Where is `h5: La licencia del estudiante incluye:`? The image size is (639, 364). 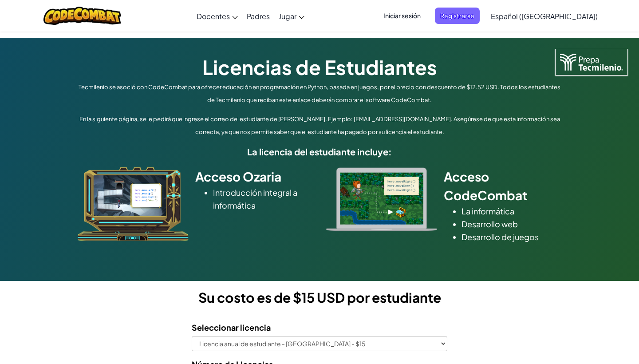
h5: La licencia del estudiante incluye: is located at coordinates (320, 151).